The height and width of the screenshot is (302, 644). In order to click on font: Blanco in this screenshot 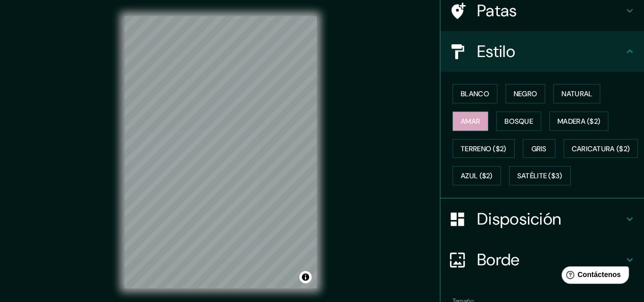, I will do `click(475, 93)`.